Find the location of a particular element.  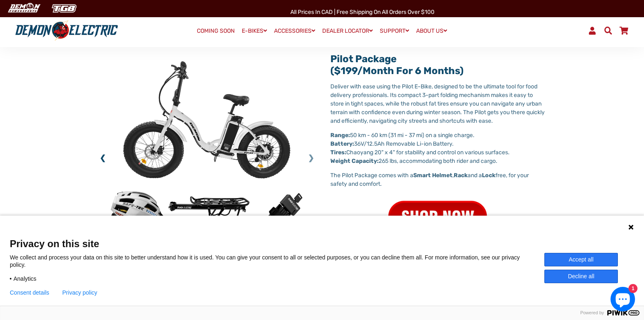

img: Demon Electric is located at coordinates (23, 8).